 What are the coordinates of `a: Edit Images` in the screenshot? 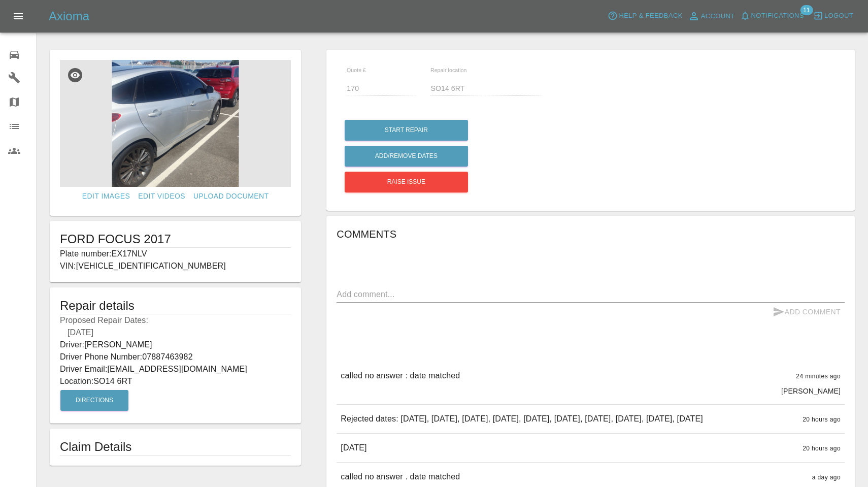 It's located at (106, 196).